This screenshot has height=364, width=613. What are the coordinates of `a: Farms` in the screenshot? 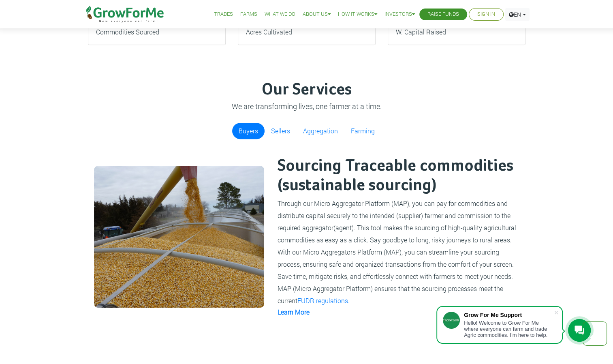 It's located at (249, 14).